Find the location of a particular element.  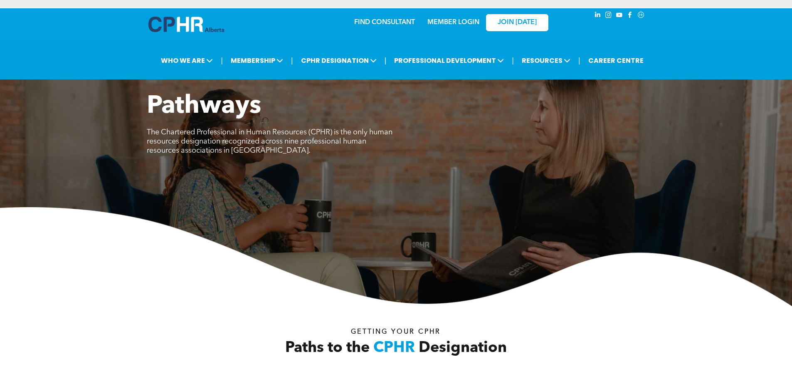

a: facebook is located at coordinates (630, 16).